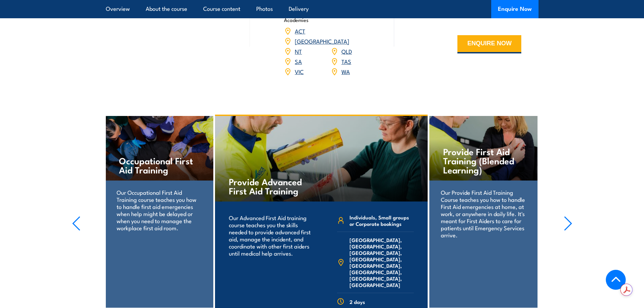 The width and height of the screenshot is (644, 308). I want to click on span: 2 days, so click(357, 301).